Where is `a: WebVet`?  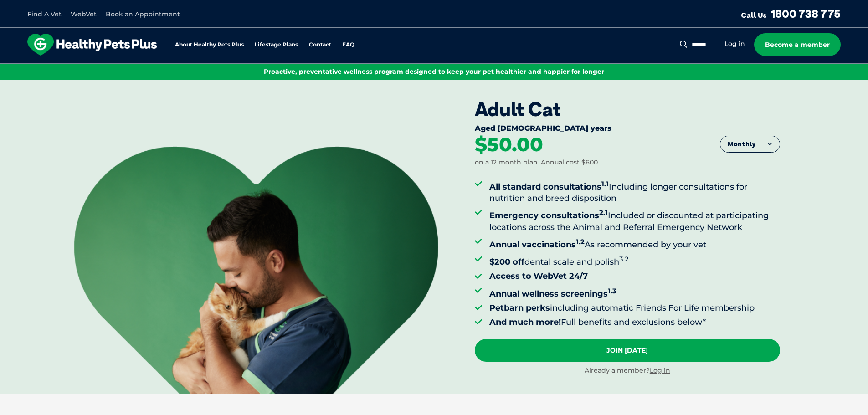 a: WebVet is located at coordinates (84, 14).